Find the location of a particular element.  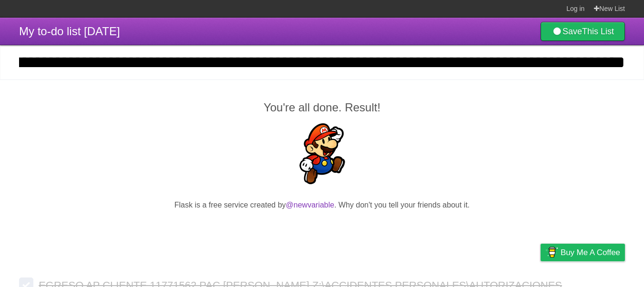

p: Flask is a free service created by . Why don't you tell your friends about it. is located at coordinates (322, 205).